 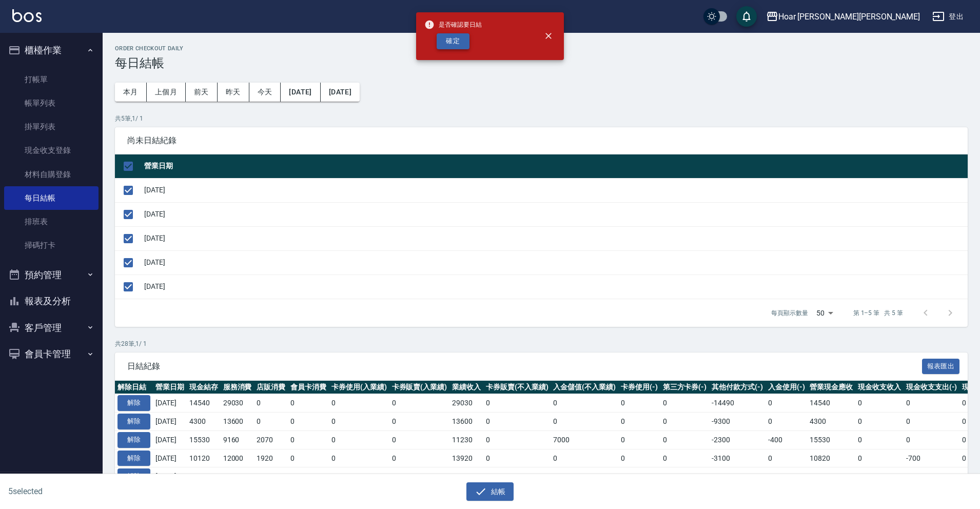 What do you see at coordinates (51, 354) in the screenshot?
I see `button: 會員卡管理` at bounding box center [51, 354].